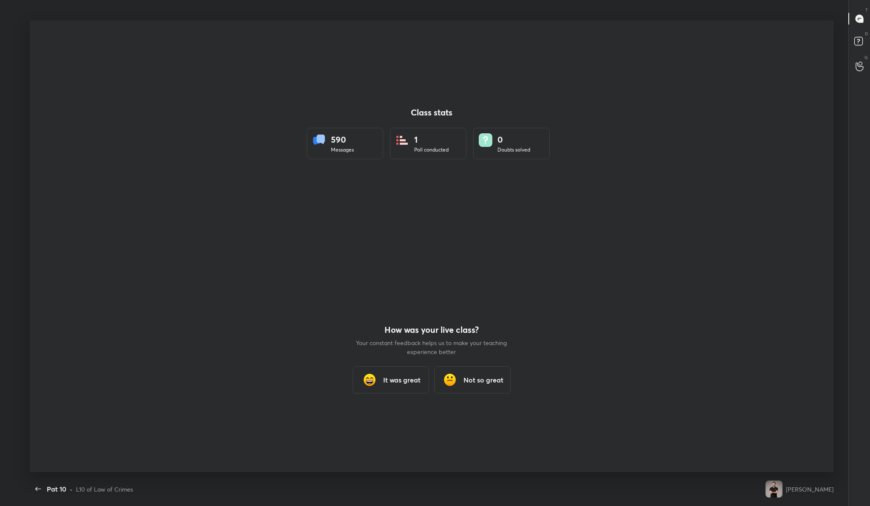 This screenshot has height=506, width=870. I want to click on h4: How was your live class?, so click(431, 330).